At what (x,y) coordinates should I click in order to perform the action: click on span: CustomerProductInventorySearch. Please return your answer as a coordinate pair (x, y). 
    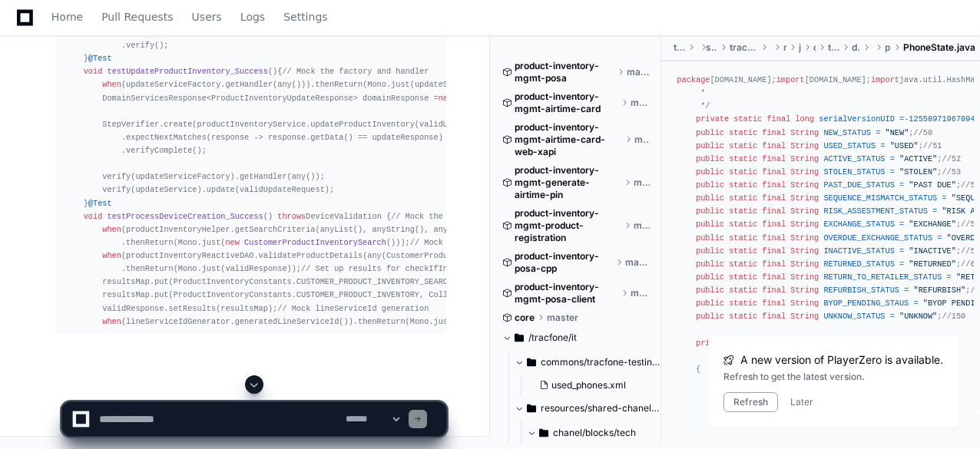
    Looking at the image, I should click on (315, 242).